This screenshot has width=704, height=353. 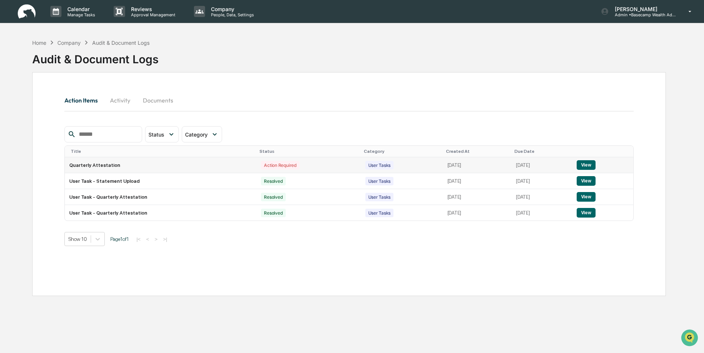 I want to click on img: 1746055101610-c473b297-6a78-478c-a979-82029cc54cd1, so click(x=14, y=63).